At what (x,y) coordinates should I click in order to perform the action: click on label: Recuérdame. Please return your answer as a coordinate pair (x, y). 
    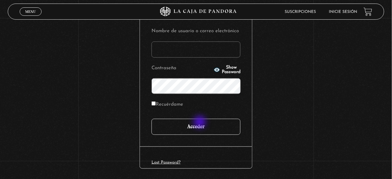
    Looking at the image, I should click on (167, 105).